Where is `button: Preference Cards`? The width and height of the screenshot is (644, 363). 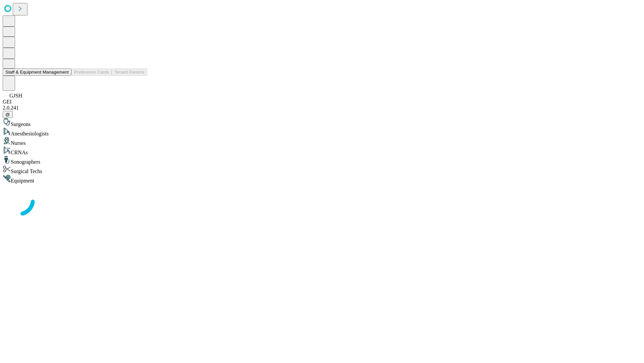
button: Preference Cards is located at coordinates (91, 72).